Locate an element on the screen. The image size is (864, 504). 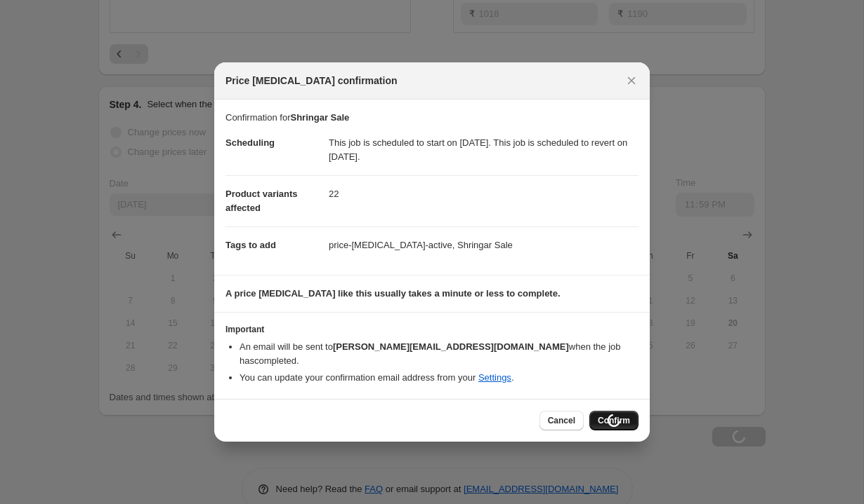
li: An email will be sent to when the job has completed . is located at coordinates (439, 354).